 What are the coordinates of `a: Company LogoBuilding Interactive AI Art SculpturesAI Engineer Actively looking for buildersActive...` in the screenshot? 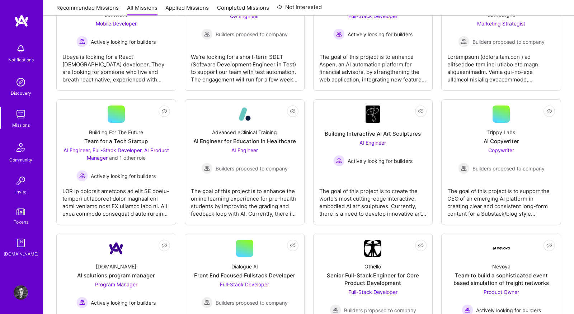 It's located at (373, 162).